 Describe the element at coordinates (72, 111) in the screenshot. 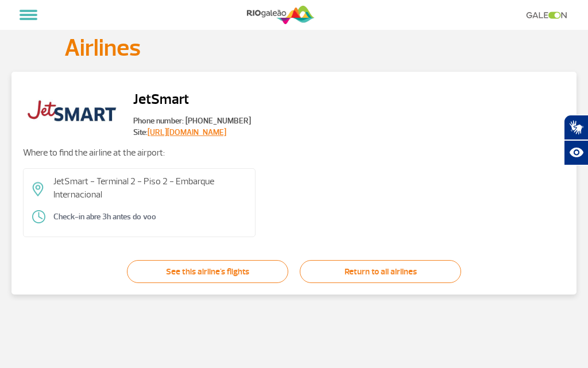

I see `img: JetSmart` at that location.